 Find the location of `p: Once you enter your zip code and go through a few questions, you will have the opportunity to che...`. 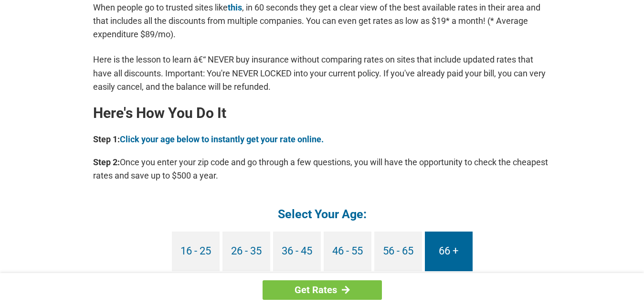

p: Once you enter your zip code and go through a few questions, you will have the opportunity to che... is located at coordinates (322, 169).